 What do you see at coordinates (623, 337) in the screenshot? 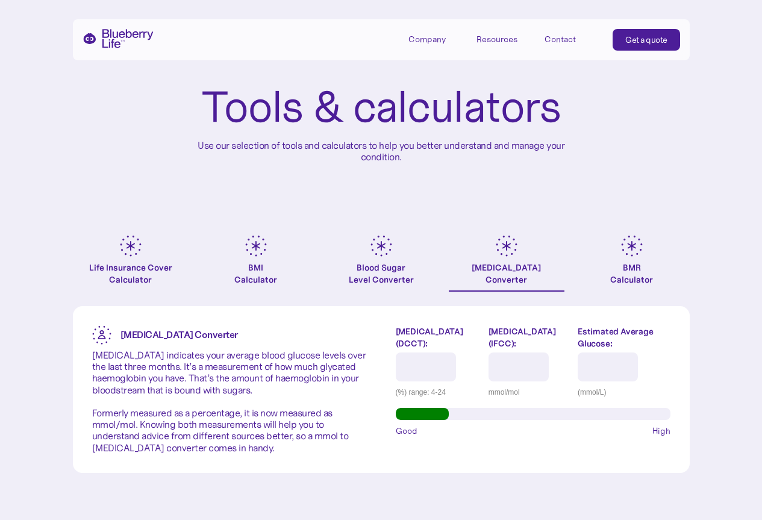
I see `label: Estimated Average Glucose:` at bounding box center [623, 337].